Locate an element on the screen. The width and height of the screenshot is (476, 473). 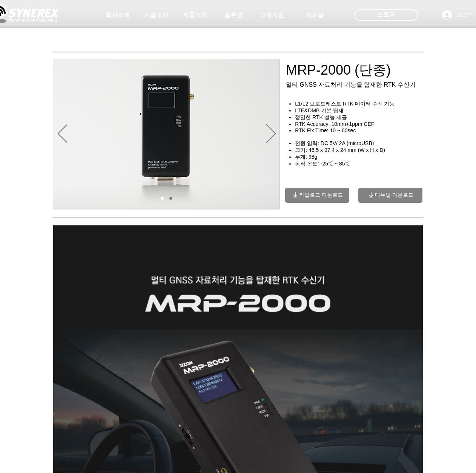
span: 솔루션 is located at coordinates (233, 15).